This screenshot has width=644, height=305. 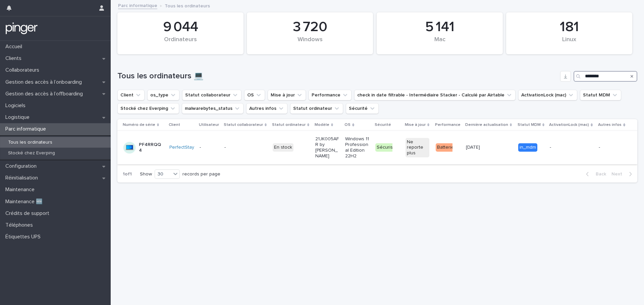 I want to click on a: Parc informatique, so click(x=138, y=5).